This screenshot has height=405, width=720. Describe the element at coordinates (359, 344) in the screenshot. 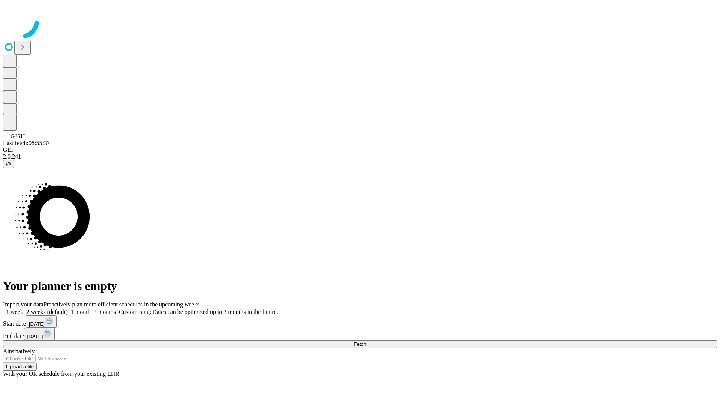

I see `span: Fetch` at that location.